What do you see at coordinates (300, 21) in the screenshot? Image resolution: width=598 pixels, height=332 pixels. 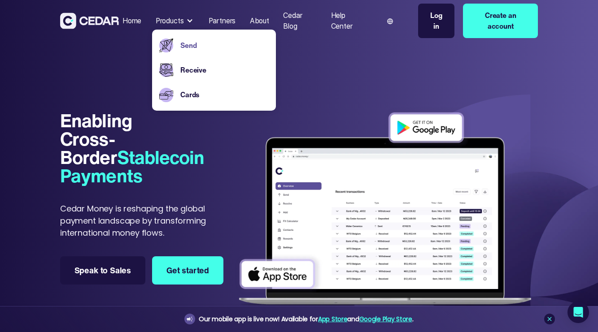 I see `a: Cedar Blog` at bounding box center [300, 21].